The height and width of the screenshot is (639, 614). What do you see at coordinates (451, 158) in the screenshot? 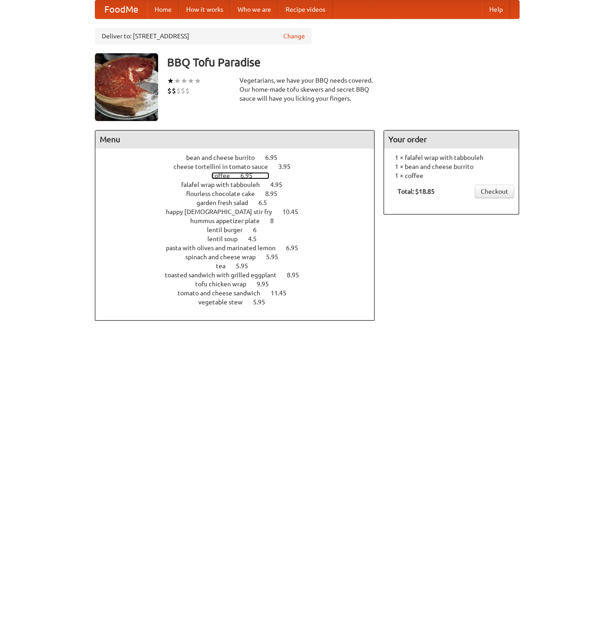
I see `li: 1 × falafel wrap with tabbouleh` at bounding box center [451, 158].